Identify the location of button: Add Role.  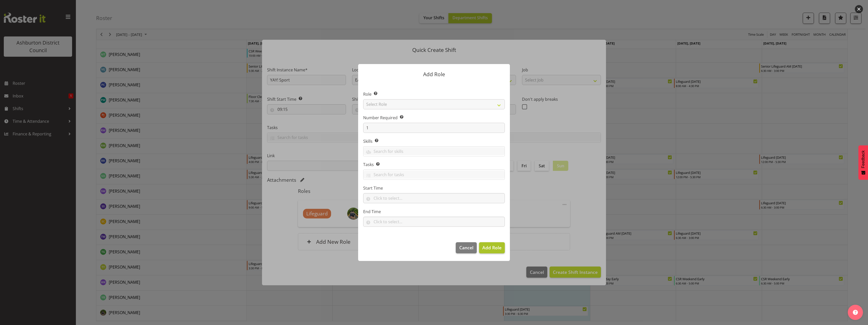
(492, 248).